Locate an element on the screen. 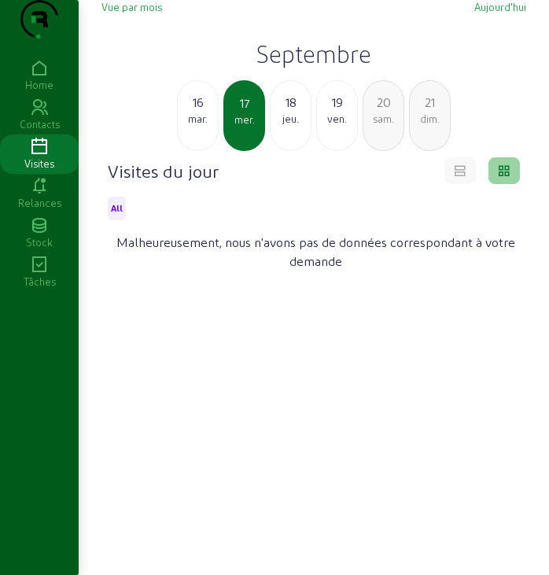 The width and height of the screenshot is (549, 575). span: Vue par mois is located at coordinates (131, 6).